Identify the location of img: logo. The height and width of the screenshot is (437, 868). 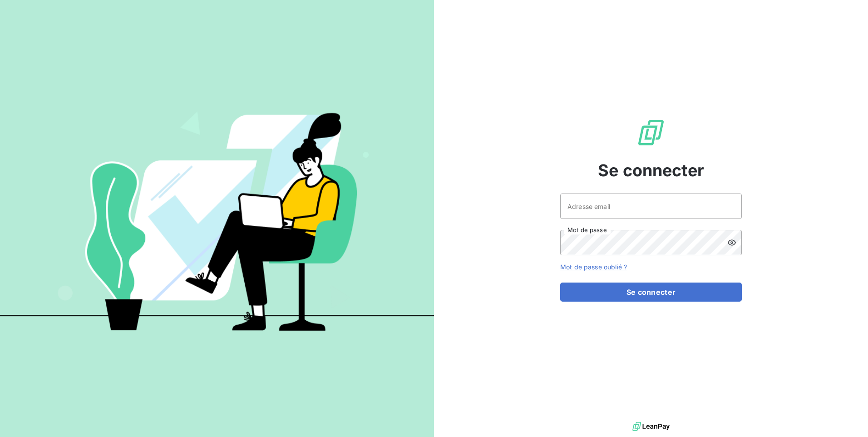
(651, 427).